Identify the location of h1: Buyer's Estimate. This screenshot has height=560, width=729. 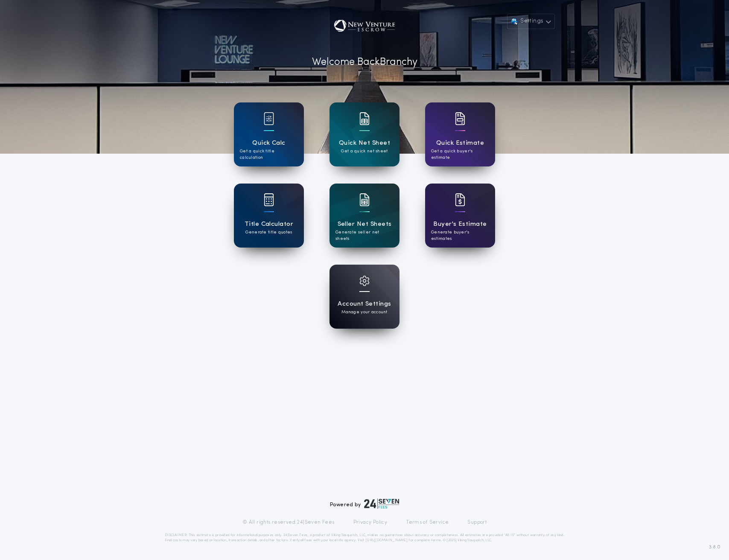
(460, 224).